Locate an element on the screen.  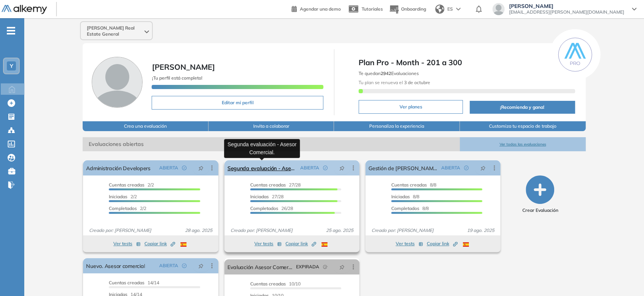
b: 2942 is located at coordinates (386, 73).